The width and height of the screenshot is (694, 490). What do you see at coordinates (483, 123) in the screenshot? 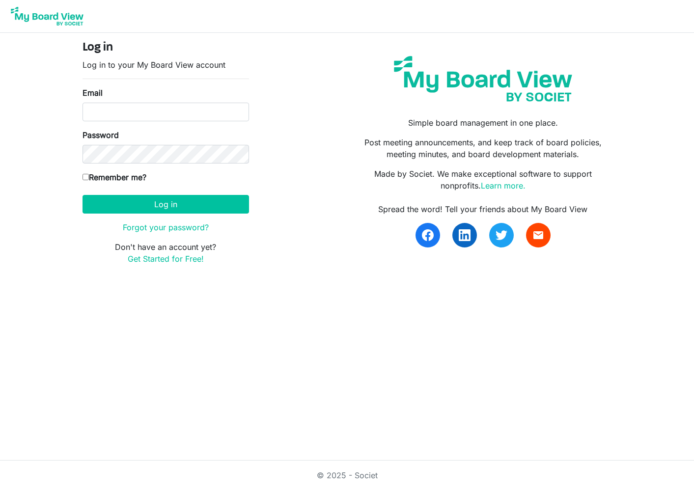
I see `p: Simple board management in one place.` at bounding box center [483, 123].